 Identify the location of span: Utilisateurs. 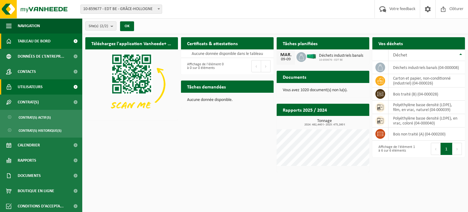
(30, 87).